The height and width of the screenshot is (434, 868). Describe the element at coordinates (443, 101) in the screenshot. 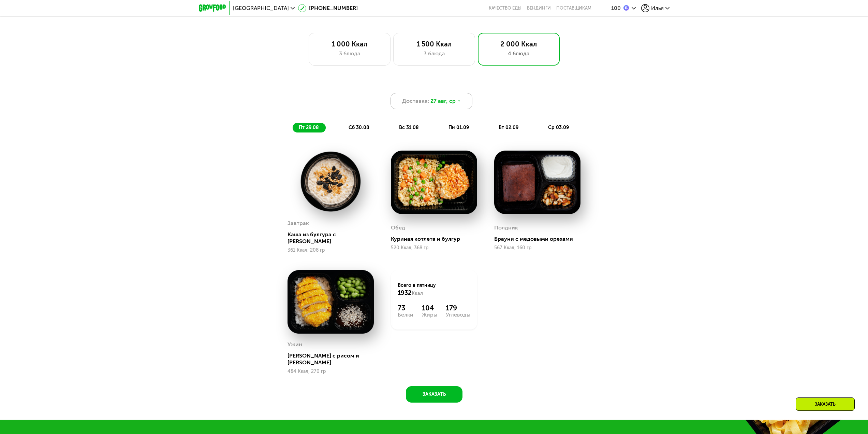

I see `span: 27 авг, ср` at that location.